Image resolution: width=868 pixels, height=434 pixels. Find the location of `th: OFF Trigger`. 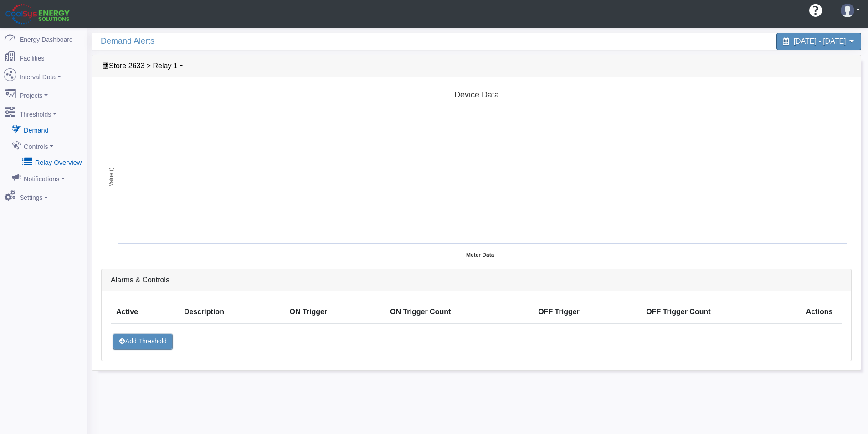

th: OFF Trigger is located at coordinates (586, 312).